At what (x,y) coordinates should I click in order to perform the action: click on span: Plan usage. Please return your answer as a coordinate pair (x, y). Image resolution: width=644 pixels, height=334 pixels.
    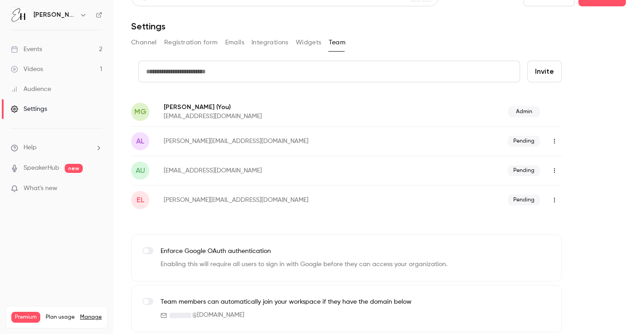
    Looking at the image, I should click on (60, 317).